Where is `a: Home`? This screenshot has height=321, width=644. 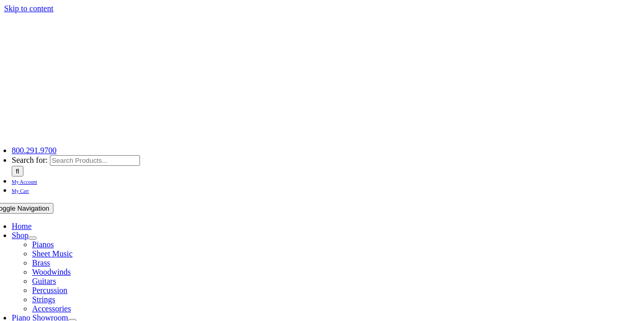
a: Home is located at coordinates (21, 226).